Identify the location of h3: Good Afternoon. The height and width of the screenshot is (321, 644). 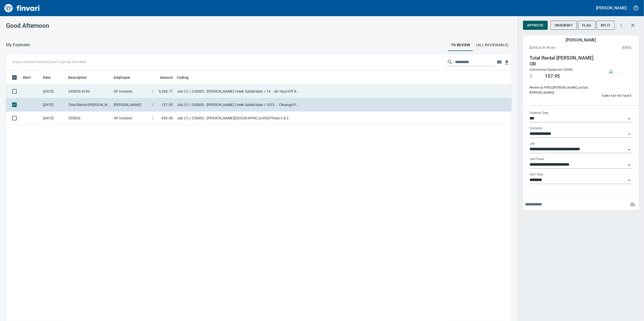
(86, 26).